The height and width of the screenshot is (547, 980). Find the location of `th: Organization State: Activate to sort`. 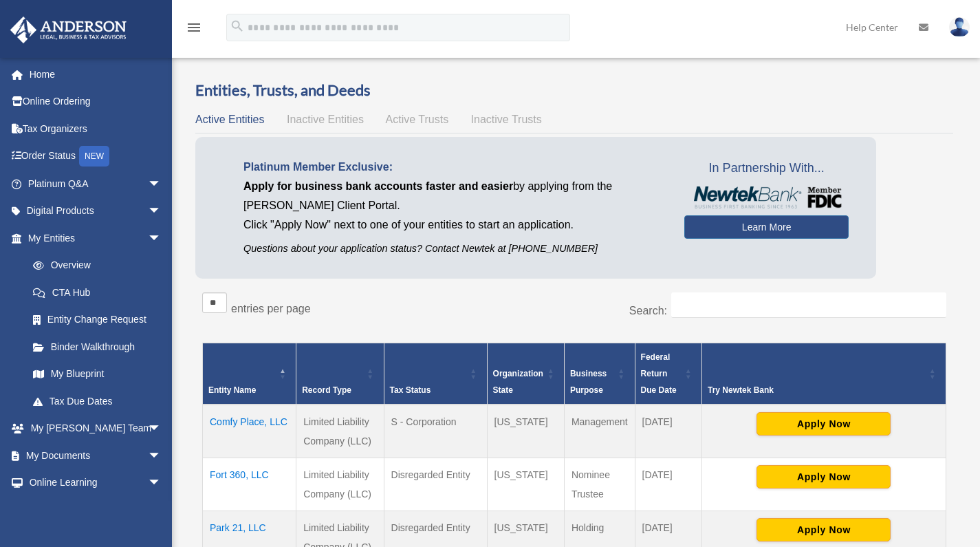

th: Organization State: Activate to sort is located at coordinates (526, 374).